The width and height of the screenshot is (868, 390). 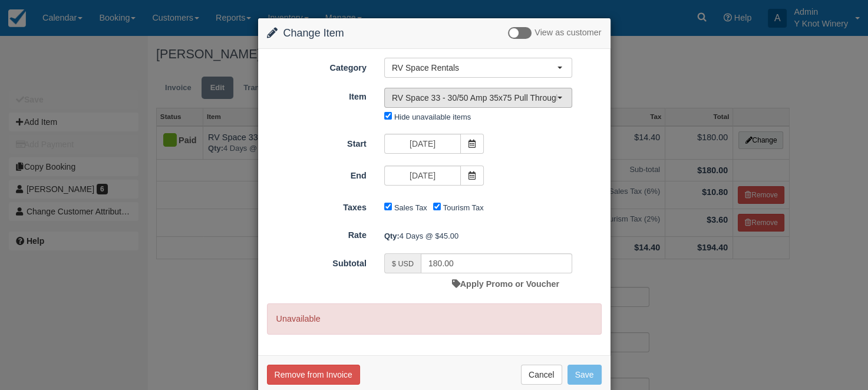 What do you see at coordinates (317, 142) in the screenshot?
I see `label: Start` at bounding box center [317, 142].